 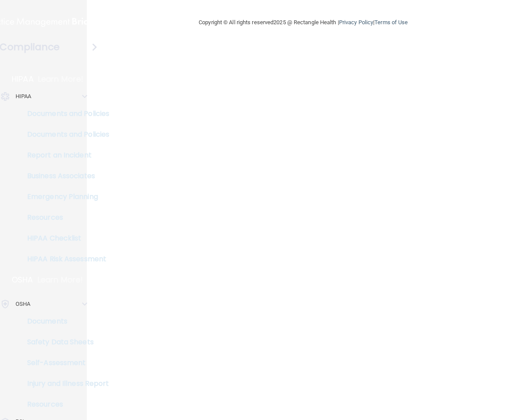 What do you see at coordinates (64, 238) in the screenshot?
I see `p: HIPAA Checklist` at bounding box center [64, 238].